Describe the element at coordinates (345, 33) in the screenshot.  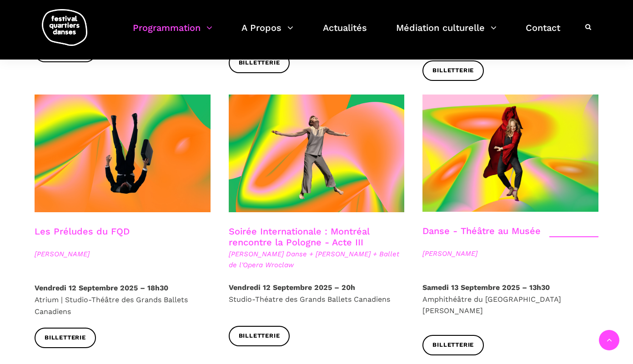
I see `a: Actualités` at that location.